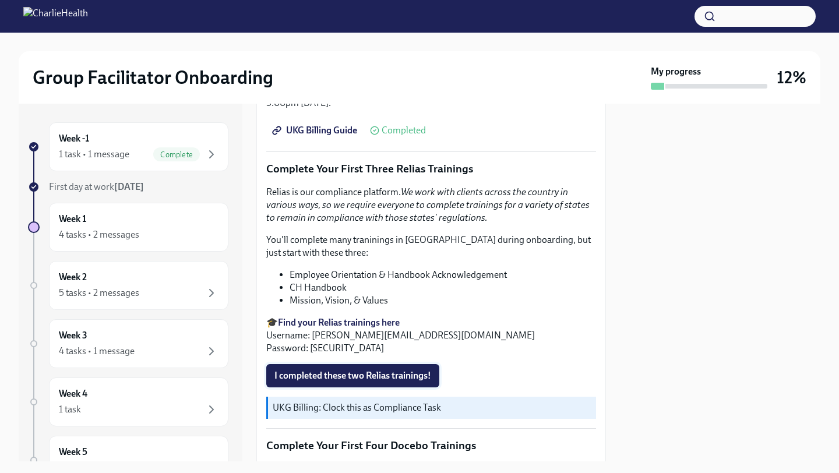 The width and height of the screenshot is (839, 473). Describe the element at coordinates (96, 187) in the screenshot. I see `span: First day at work` at that location.